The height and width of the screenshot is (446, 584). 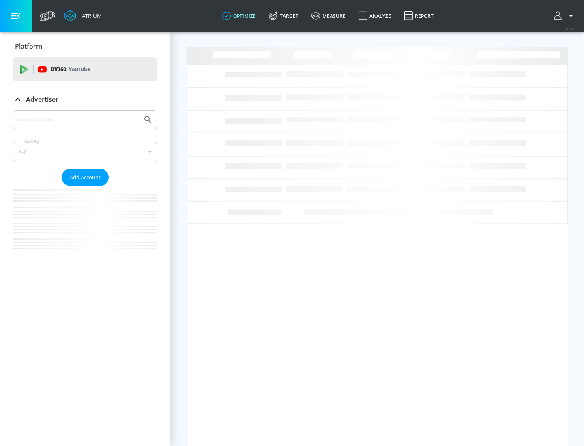 I want to click on p: Youtube, so click(x=79, y=69).